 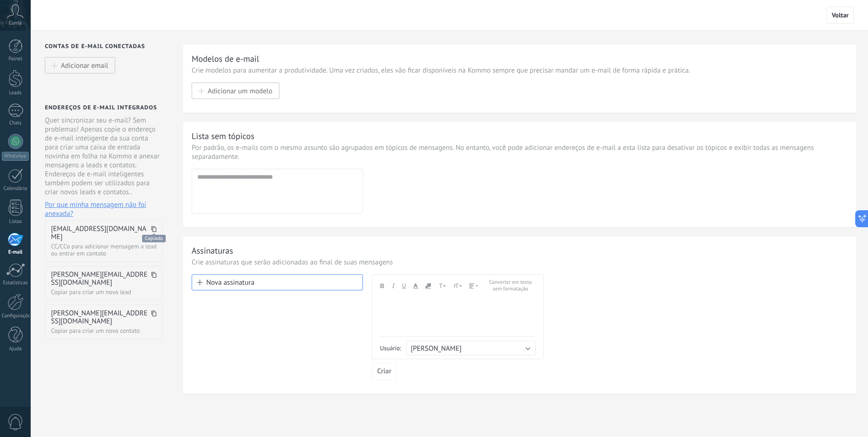 I want to click on span: Tamanho da fonte, so click(x=457, y=286).